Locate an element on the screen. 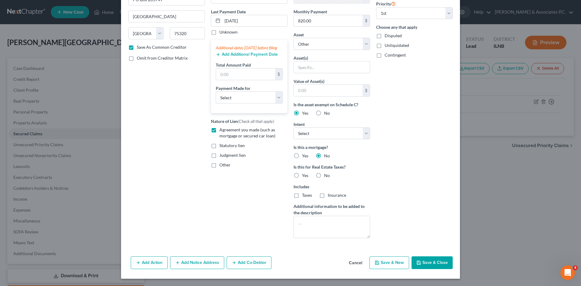  button: Add Action is located at coordinates (149, 263).